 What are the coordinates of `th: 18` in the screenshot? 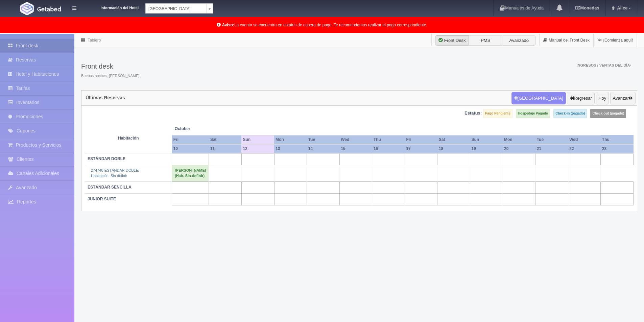 It's located at (454, 149).